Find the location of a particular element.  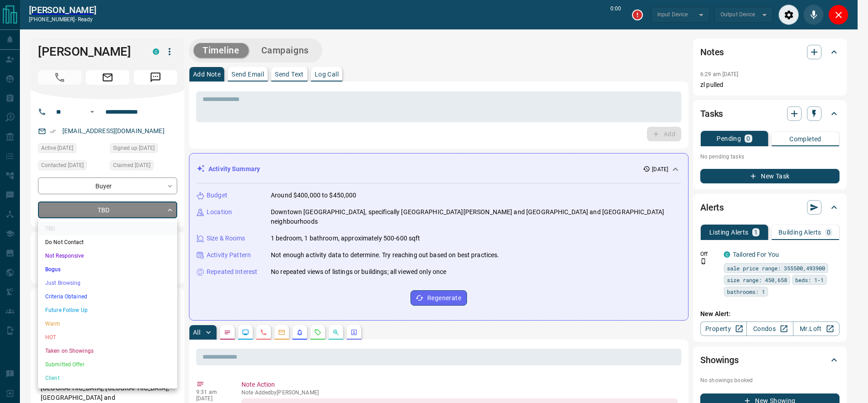

li: HOT is located at coordinates (107, 337).